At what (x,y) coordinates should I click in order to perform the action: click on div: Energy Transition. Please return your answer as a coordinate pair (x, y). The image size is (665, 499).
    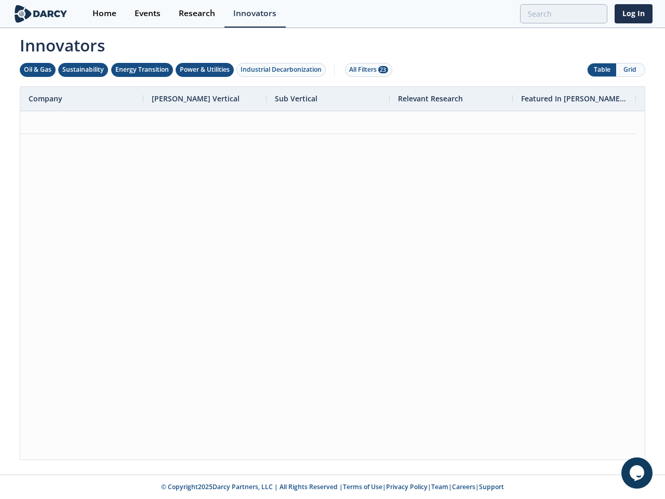
    Looking at the image, I should click on (142, 70).